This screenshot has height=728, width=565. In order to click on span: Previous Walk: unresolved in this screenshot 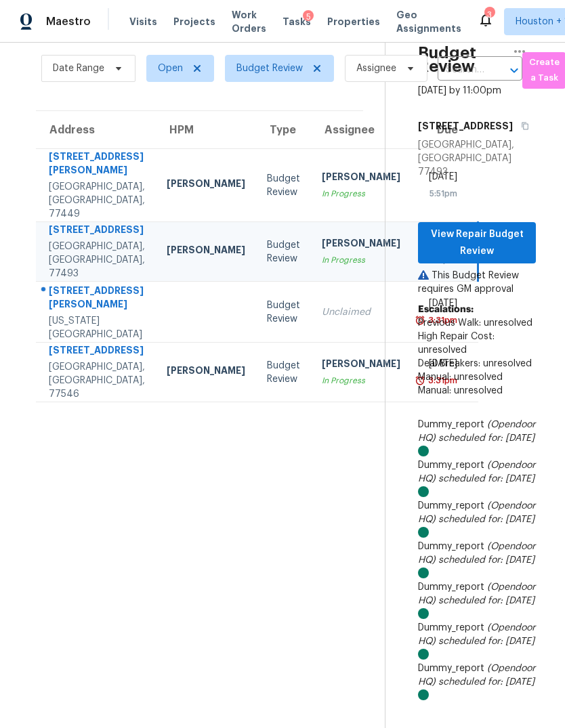, I will do `click(475, 323)`.